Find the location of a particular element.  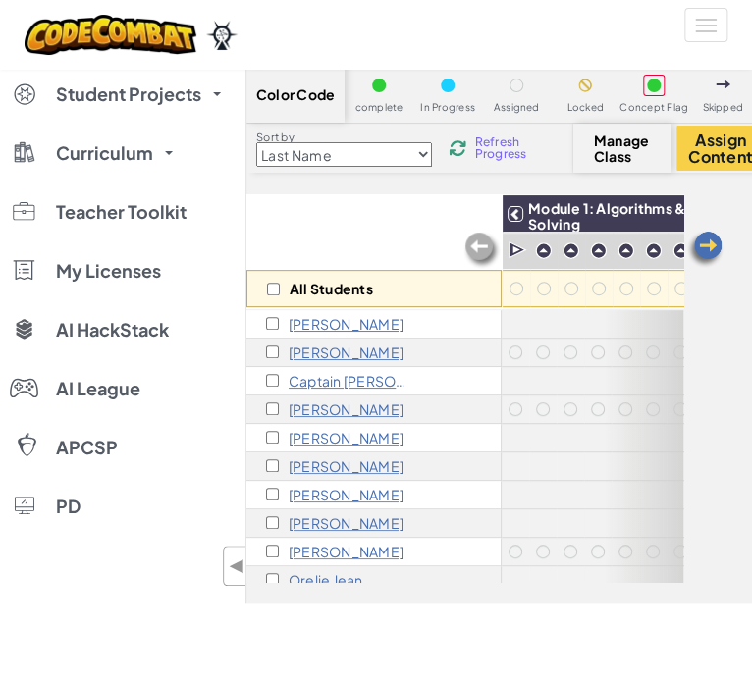

img: Arrow_Left_Inactive.png is located at coordinates (482, 250).